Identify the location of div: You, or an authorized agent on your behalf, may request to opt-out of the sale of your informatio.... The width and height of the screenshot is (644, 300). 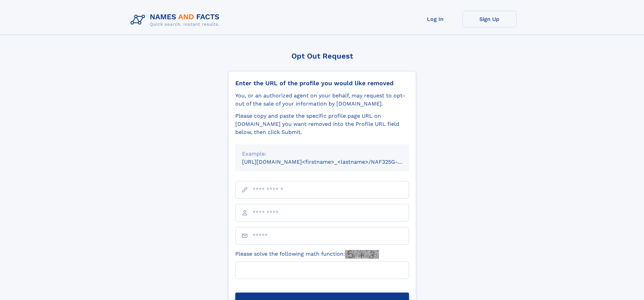
(322, 100).